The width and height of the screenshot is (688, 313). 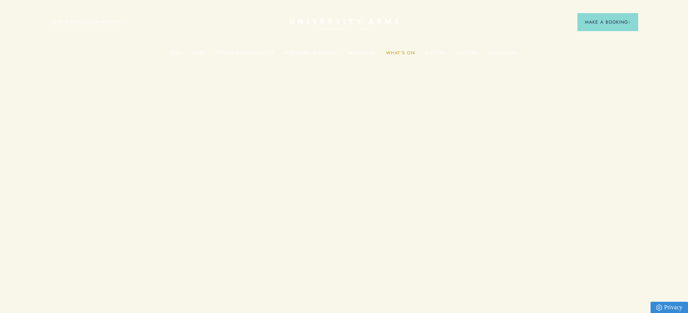 What do you see at coordinates (467, 55) in the screenshot?
I see `a: Careers` at bounding box center [467, 55].